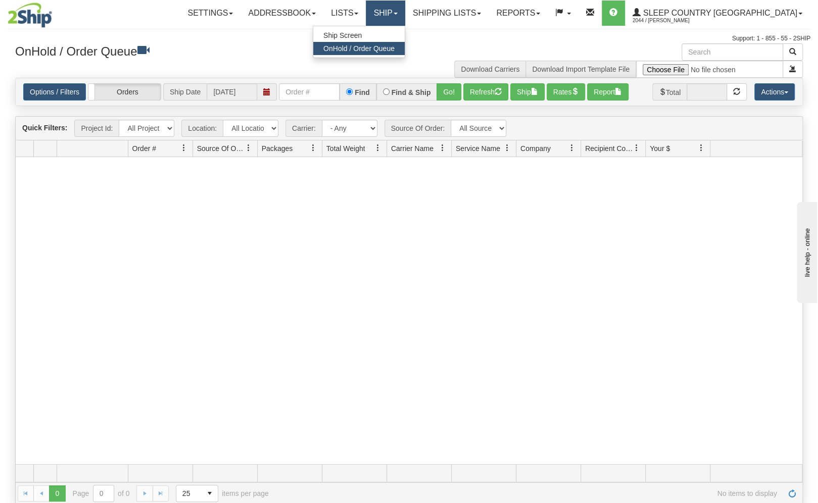 This screenshot has width=818, height=503. I want to click on span: Ship Date, so click(185, 92).